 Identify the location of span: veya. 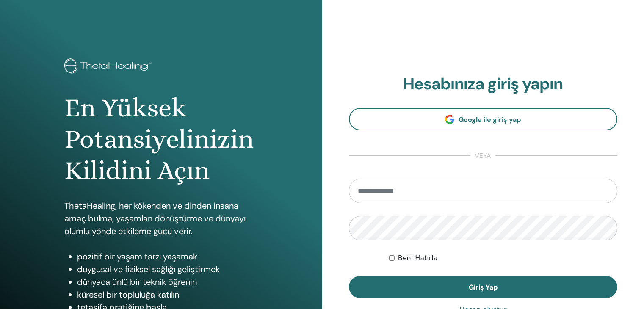
(483, 156).